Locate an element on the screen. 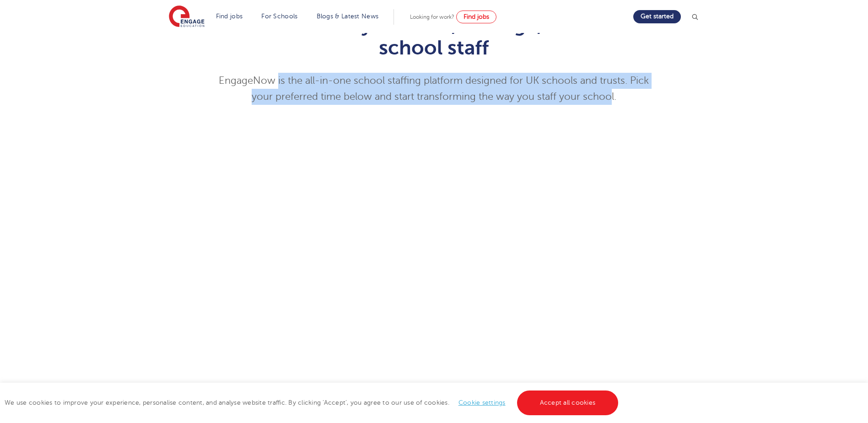  a: For Schools is located at coordinates (279, 16).